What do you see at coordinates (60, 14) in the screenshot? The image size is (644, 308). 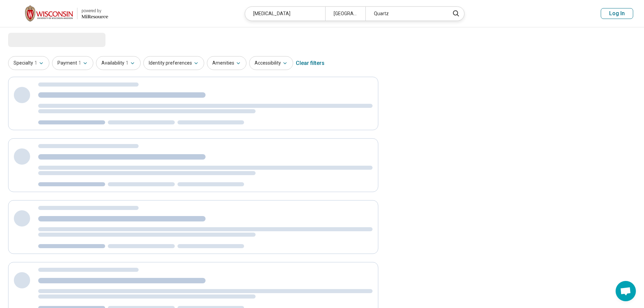 I see `a: University of Wisconsin-Madisonpowered by` at bounding box center [60, 14].